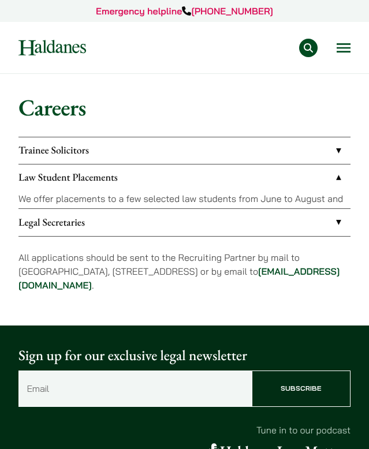  What do you see at coordinates (184, 151) in the screenshot?
I see `a: Trainee Solicitors` at bounding box center [184, 151].